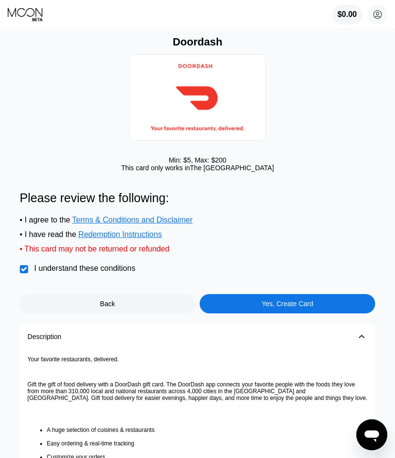 This screenshot has width=395, height=458. I want to click on div: $0.00, so click(348, 15).